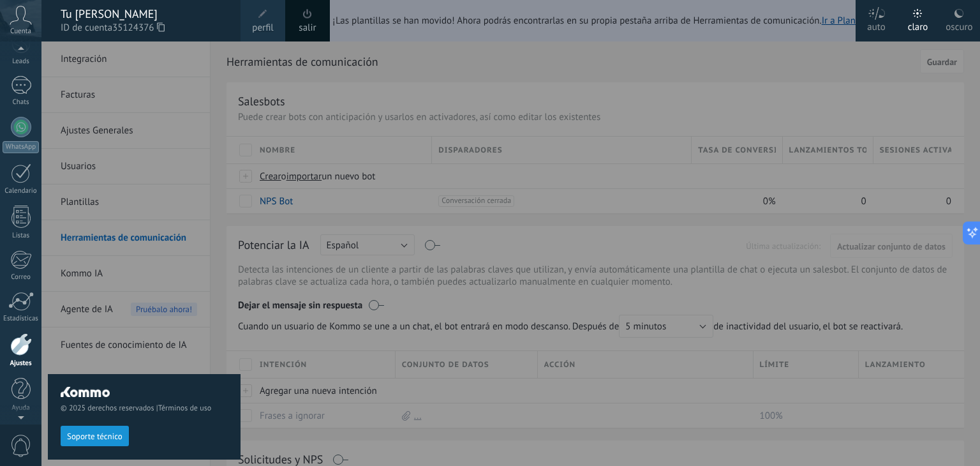  What do you see at coordinates (21, 102) in the screenshot?
I see `div: Chats` at bounding box center [21, 102].